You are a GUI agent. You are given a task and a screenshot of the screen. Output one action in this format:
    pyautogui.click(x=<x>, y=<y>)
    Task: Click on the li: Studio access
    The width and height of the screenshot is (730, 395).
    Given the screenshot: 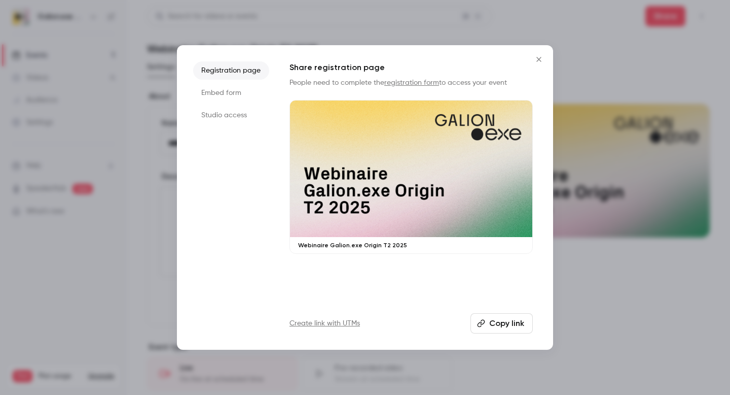 What is the action you would take?
    pyautogui.click(x=231, y=115)
    